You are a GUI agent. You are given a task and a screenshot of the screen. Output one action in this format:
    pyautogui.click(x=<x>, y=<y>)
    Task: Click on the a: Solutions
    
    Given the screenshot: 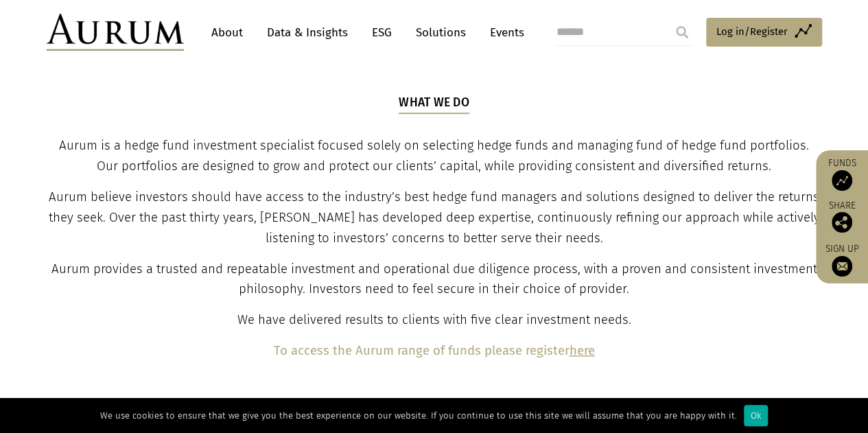 What is the action you would take?
    pyautogui.click(x=440, y=32)
    